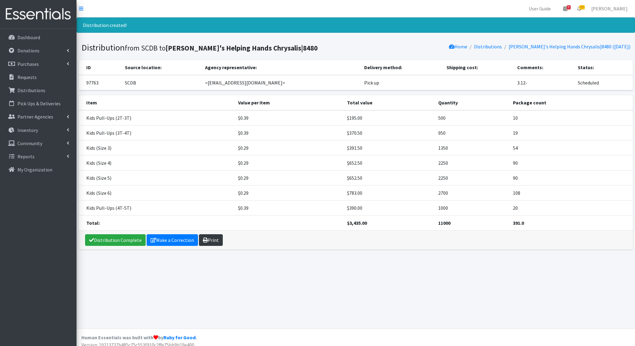 This screenshot has width=635, height=346. What do you see at coordinates (444, 223) in the screenshot?
I see `strong: 11000` at bounding box center [444, 223].